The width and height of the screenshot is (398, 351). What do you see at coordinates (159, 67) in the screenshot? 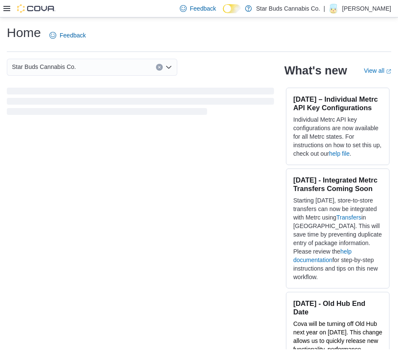
I see `button: Clear input` at bounding box center [159, 67].